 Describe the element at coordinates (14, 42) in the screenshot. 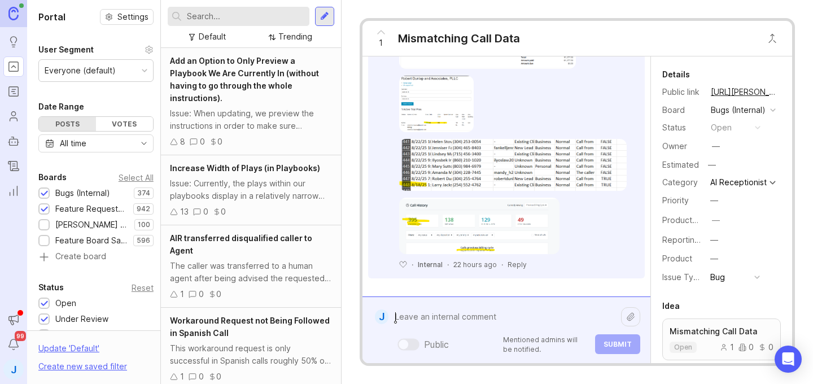

I see `a: Ideas` at that location.